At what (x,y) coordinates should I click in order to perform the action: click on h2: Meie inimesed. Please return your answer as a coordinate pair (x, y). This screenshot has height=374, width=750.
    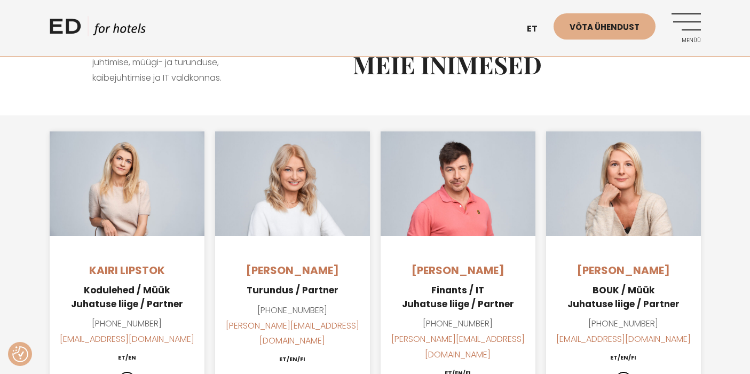
    Looking at the image, I should click on (506, 64).